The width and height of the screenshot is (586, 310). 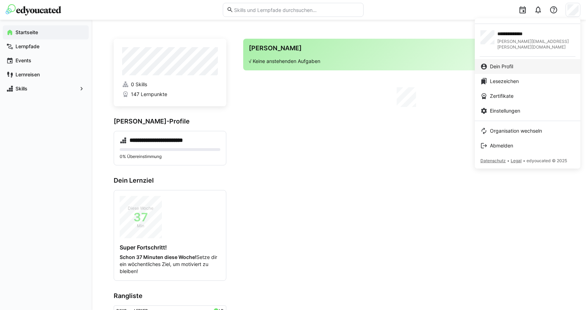 What do you see at coordinates (516, 131) in the screenshot?
I see `span: Organisation wechseln` at bounding box center [516, 131].